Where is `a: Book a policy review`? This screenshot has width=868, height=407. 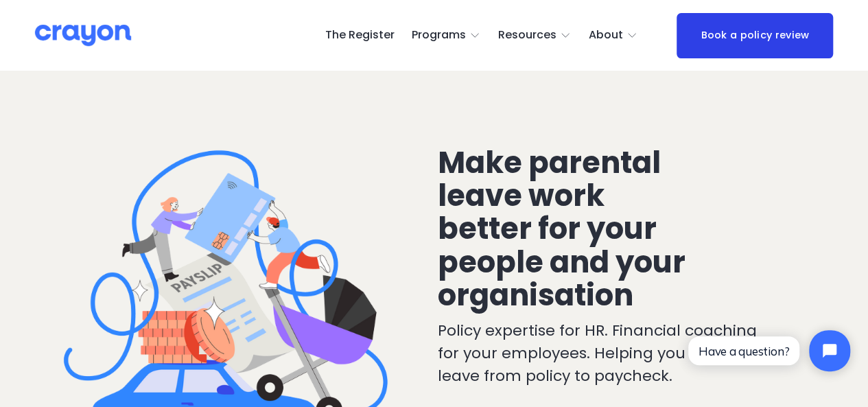 a: Book a policy review is located at coordinates (755, 35).